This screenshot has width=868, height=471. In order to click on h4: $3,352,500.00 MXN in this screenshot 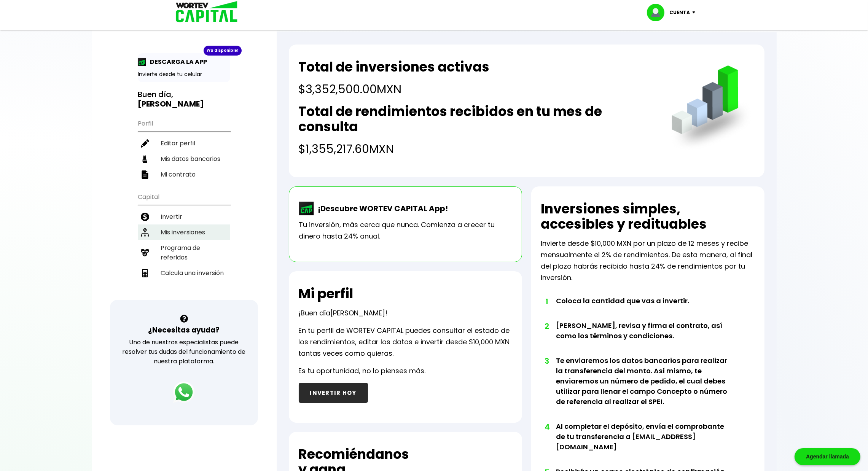, I will do `click(394, 89)`.